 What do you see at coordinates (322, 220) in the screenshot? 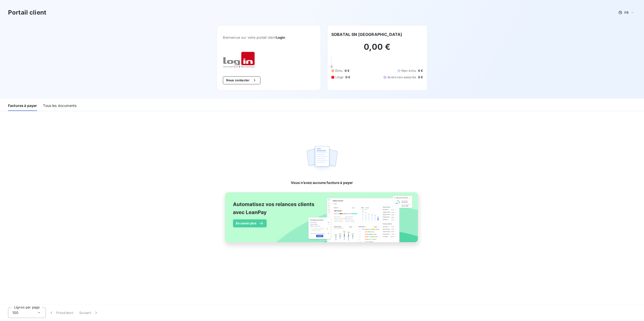
I see `img: banner` at bounding box center [322, 220].